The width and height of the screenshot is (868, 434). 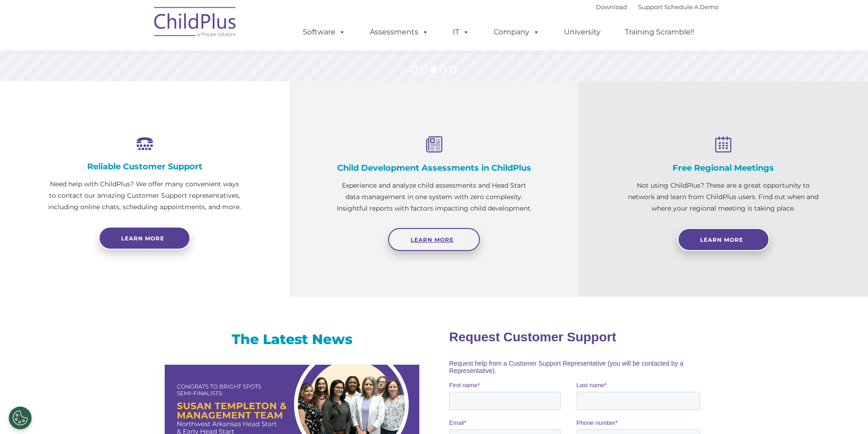 What do you see at coordinates (324, 33) in the screenshot?
I see `a: Software` at bounding box center [324, 33].